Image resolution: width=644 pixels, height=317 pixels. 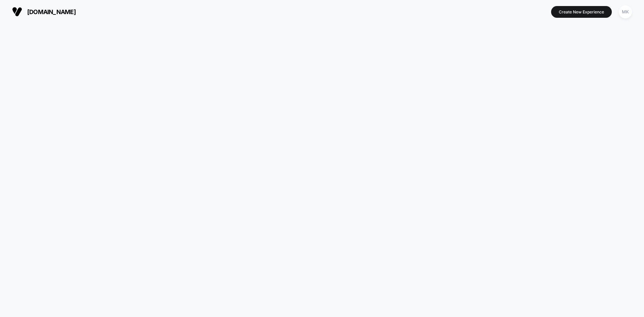 What do you see at coordinates (581, 12) in the screenshot?
I see `button: Create New Experience` at bounding box center [581, 12].